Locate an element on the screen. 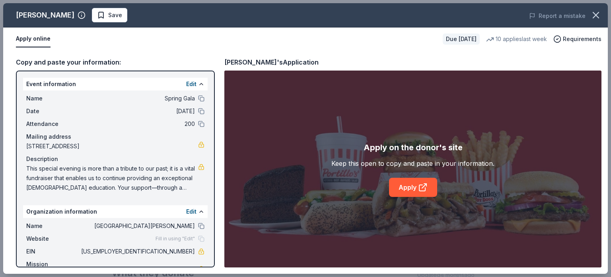 This screenshot has height=277, width=611. div: 10 applies last week is located at coordinates (517, 39).